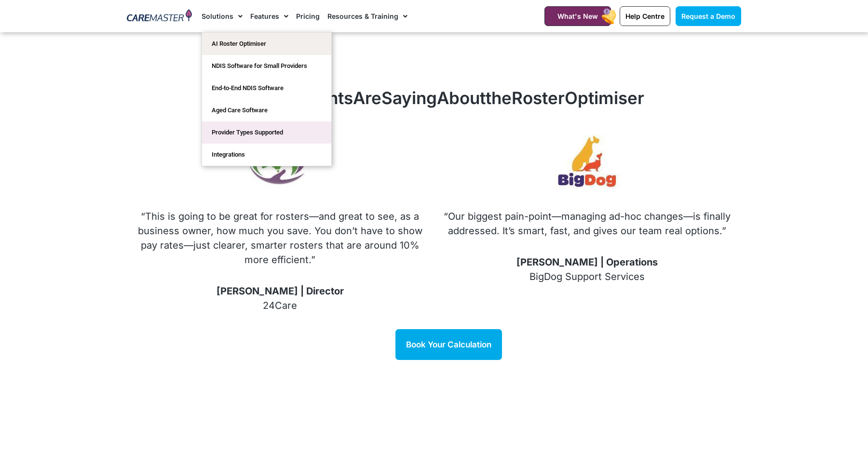 Image resolution: width=868 pixels, height=452 pixels. I want to click on span: About, so click(461, 98).